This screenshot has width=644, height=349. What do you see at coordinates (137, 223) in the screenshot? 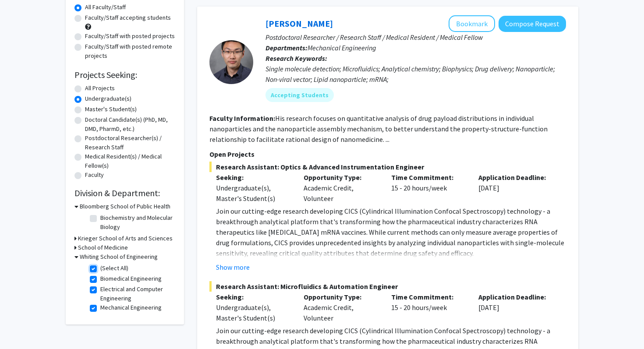
I see `label: Biochemistry and Molecular Biology` at bounding box center [137, 223].